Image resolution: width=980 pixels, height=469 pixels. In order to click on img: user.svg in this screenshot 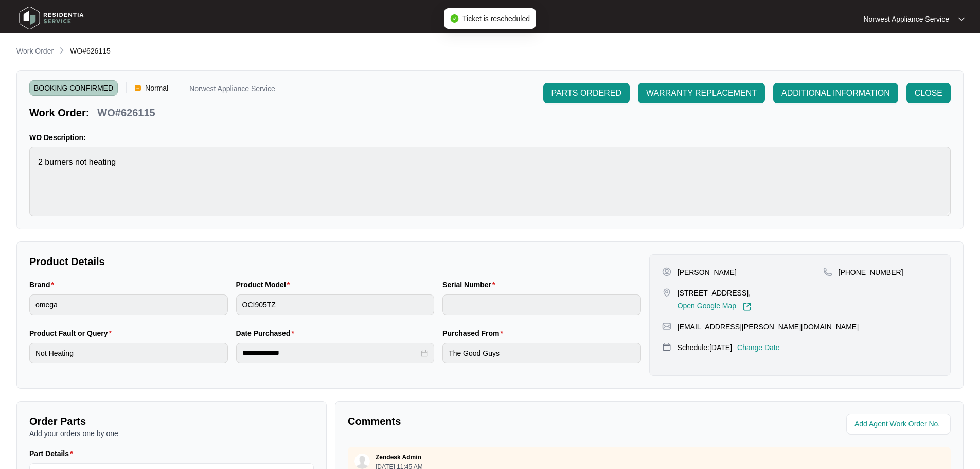, I will do `click(362, 461)`.